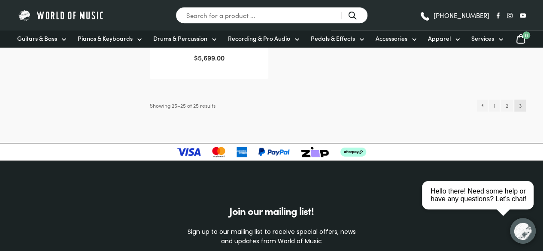 This screenshot has height=251, width=543. What do you see at coordinates (61, 15) in the screenshot?
I see `img: World of Music` at bounding box center [61, 15].